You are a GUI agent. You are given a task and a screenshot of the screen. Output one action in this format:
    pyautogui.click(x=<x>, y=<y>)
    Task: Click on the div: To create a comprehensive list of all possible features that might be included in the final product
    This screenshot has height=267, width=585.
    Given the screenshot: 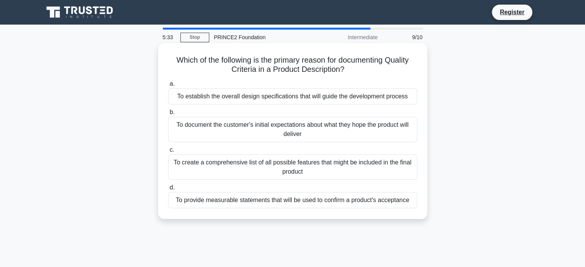 What is the action you would take?
    pyautogui.click(x=292, y=167)
    